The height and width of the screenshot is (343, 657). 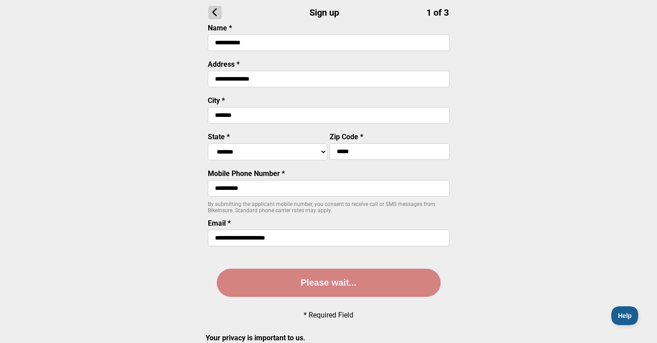 What do you see at coordinates (328, 13) in the screenshot?
I see `h1: Sign up` at bounding box center [328, 13].